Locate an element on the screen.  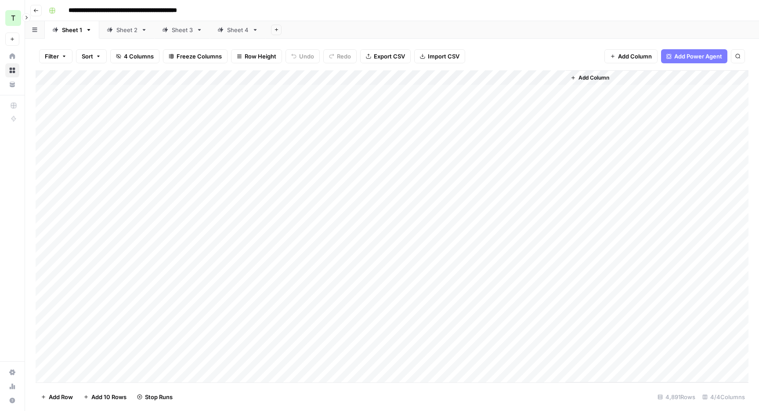
button: Undo is located at coordinates (303, 56).